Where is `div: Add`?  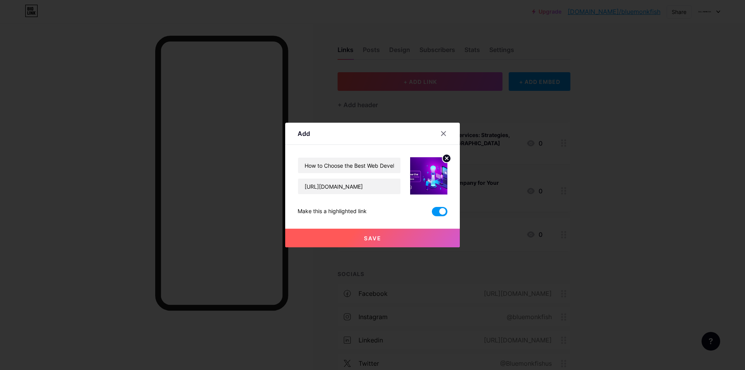
div: Add is located at coordinates (304, 133).